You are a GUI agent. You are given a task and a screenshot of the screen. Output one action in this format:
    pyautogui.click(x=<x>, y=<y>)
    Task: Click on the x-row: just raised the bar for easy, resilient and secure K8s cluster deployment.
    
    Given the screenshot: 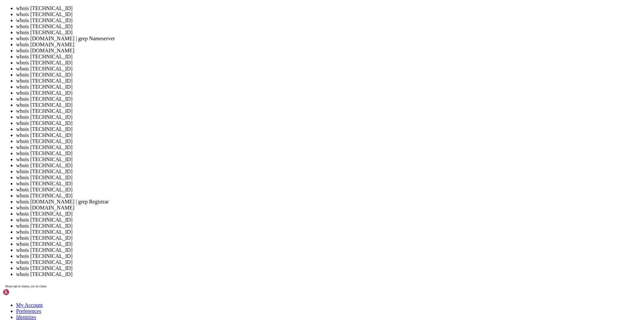 What is the action you would take?
    pyautogui.click(x=280, y=85)
    